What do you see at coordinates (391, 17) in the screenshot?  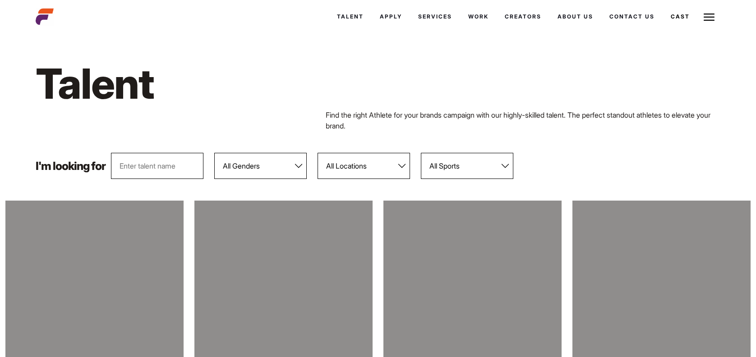 I see `a: Apply` at bounding box center [391, 17].